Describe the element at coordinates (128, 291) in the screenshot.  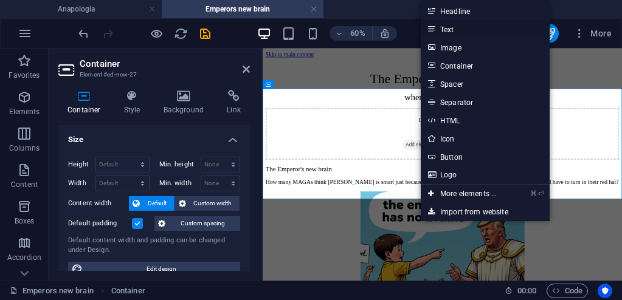
I see `span: Click to select. Double-click to edit` at that location.